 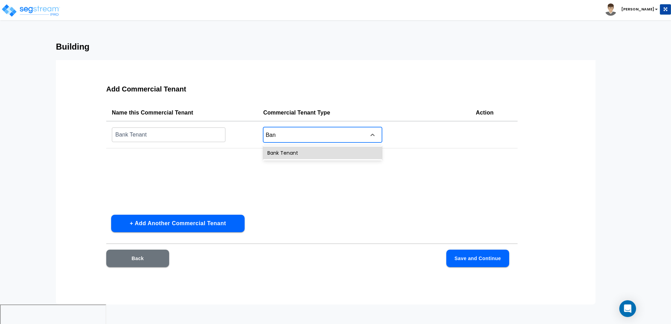 I want to click on button: Back, so click(x=138, y=259).